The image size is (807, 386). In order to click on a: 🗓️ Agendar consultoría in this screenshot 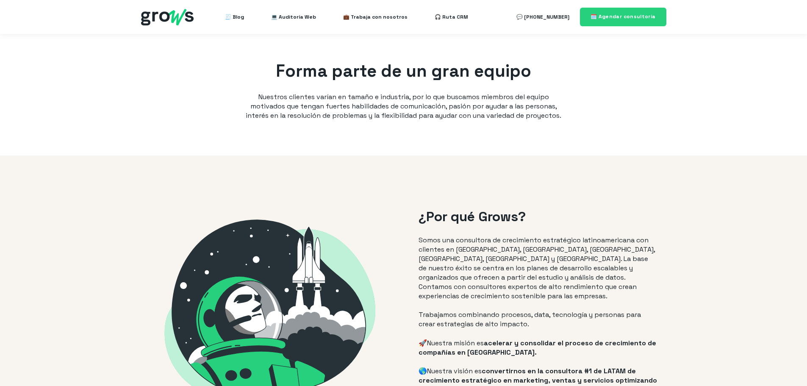, I will do `click(624, 17)`.